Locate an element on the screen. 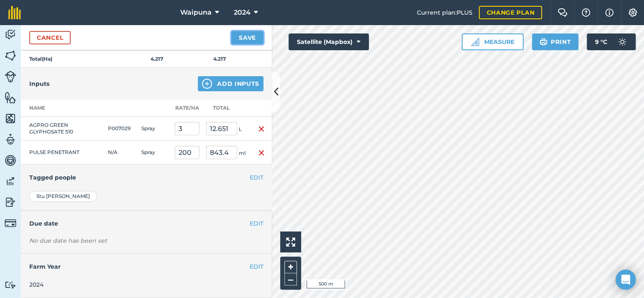 The width and height of the screenshot is (644, 298). img: svg+xml;base64,PHN2ZyB4bWxucz0iaHR0cDovL3d3dy53My5vcmcvMjAwMC9zdmciIHdpZHRoPSIxNyIgaGVpZ2h0PSIxNy... is located at coordinates (609, 13).